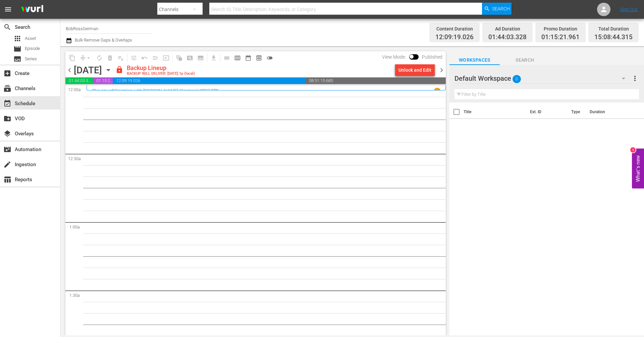  I want to click on span: Month Calendar View, so click(248, 58).